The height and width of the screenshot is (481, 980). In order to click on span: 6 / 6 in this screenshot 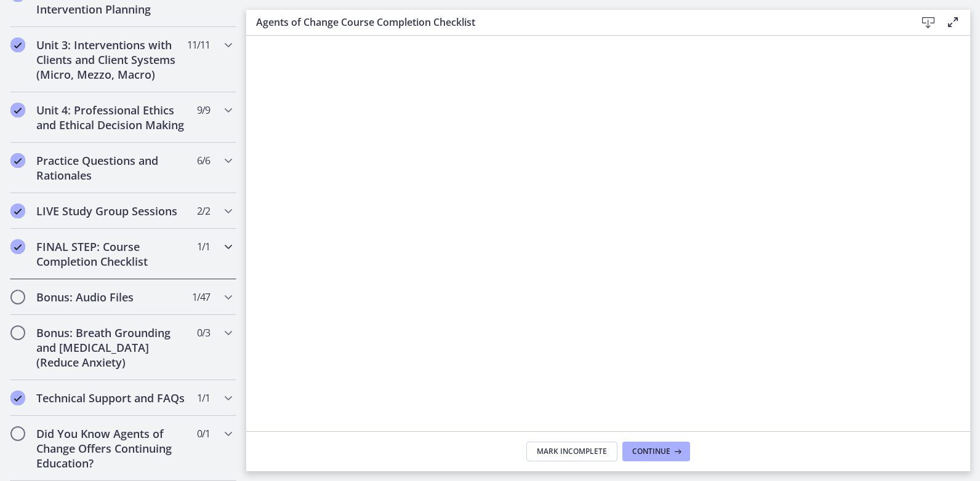, I will do `click(203, 161)`.